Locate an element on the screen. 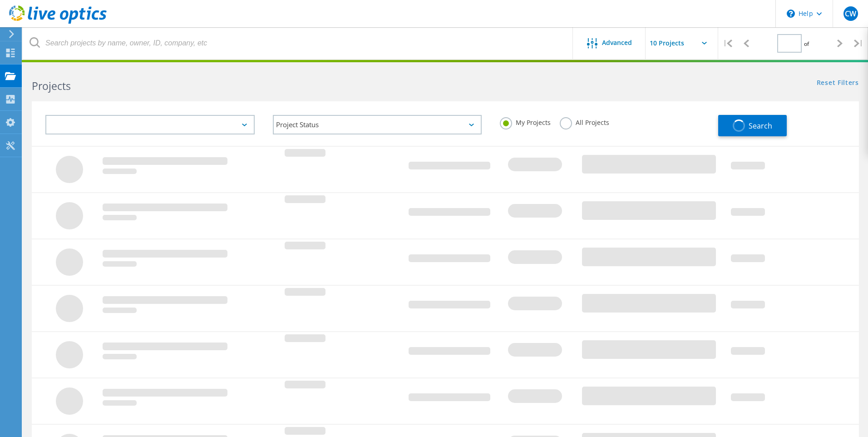  div: Project Status is located at coordinates (378, 125).